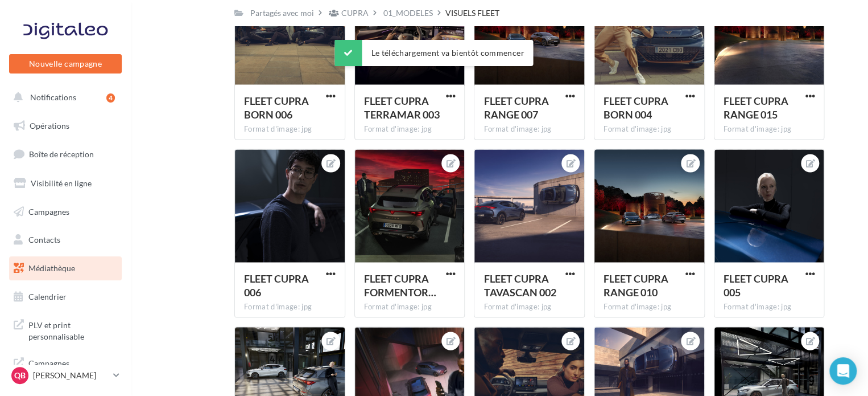 This screenshot has height=396, width=868. I want to click on span: Notifications, so click(53, 97).